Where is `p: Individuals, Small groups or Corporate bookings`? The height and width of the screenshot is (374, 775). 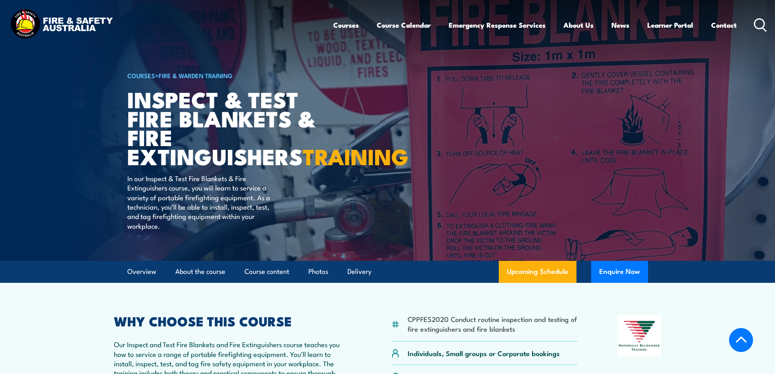 p: Individuals, Small groups or Corporate bookings is located at coordinates (484, 353).